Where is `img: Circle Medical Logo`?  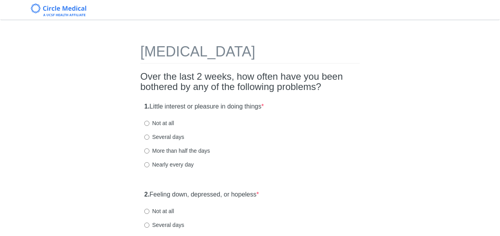
img: Circle Medical Logo is located at coordinates (58, 10).